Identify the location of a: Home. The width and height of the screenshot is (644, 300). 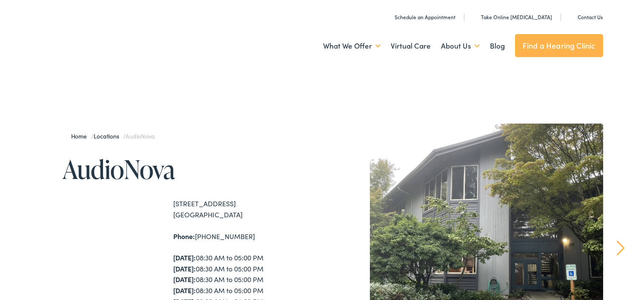
(81, 136).